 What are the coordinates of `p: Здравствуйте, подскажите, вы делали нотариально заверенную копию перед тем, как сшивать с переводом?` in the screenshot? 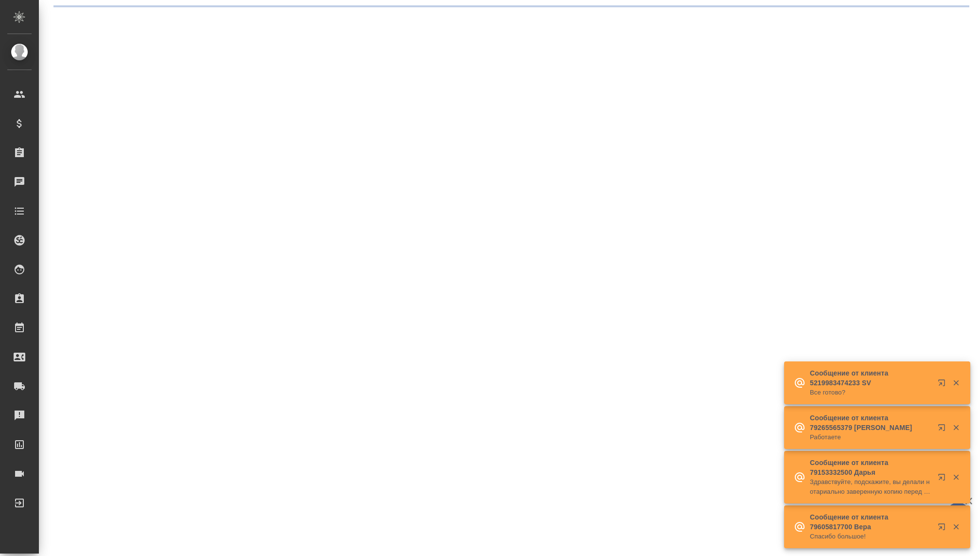 It's located at (870, 487).